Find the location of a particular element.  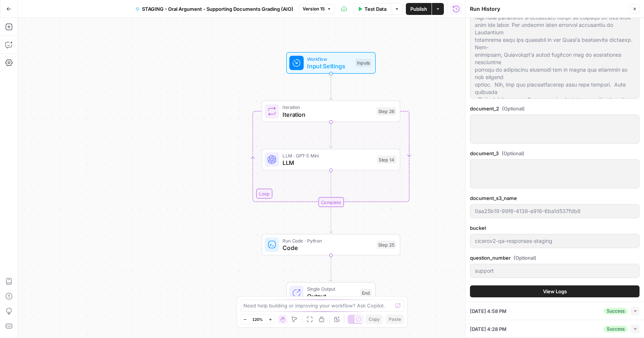

label: question_number is located at coordinates (555, 258).